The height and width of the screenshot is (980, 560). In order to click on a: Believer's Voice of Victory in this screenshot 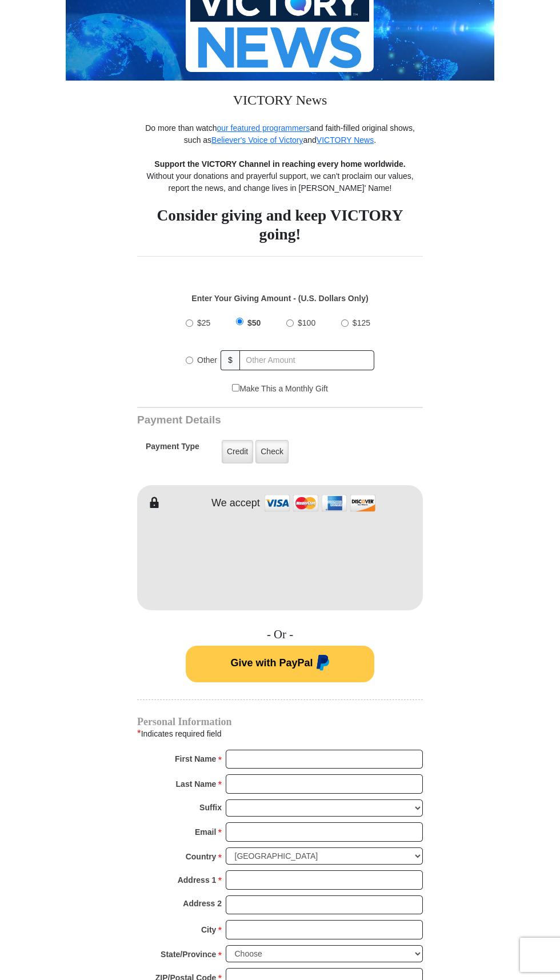, I will do `click(257, 140)`.